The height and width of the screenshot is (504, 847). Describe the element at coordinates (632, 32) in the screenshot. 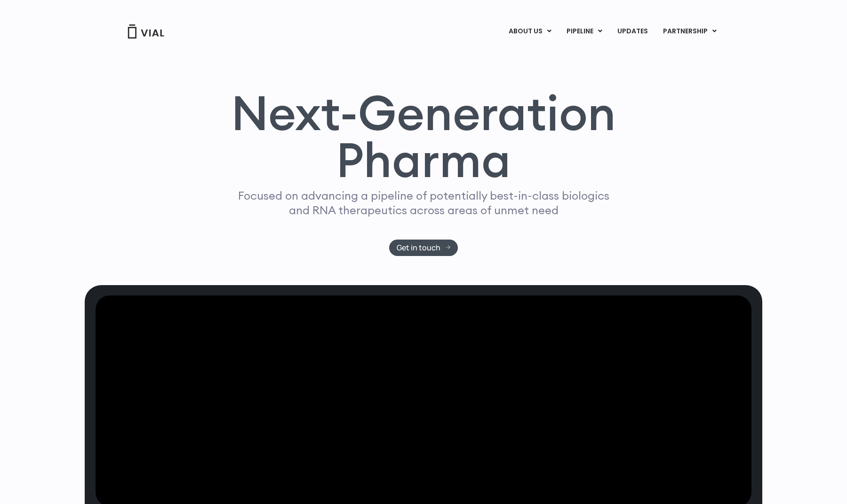

I see `a: UPDATES` at that location.